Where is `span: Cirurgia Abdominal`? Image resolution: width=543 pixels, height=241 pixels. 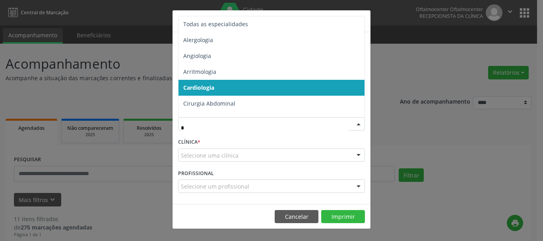
span: Cirurgia Abdominal is located at coordinates (209, 103).